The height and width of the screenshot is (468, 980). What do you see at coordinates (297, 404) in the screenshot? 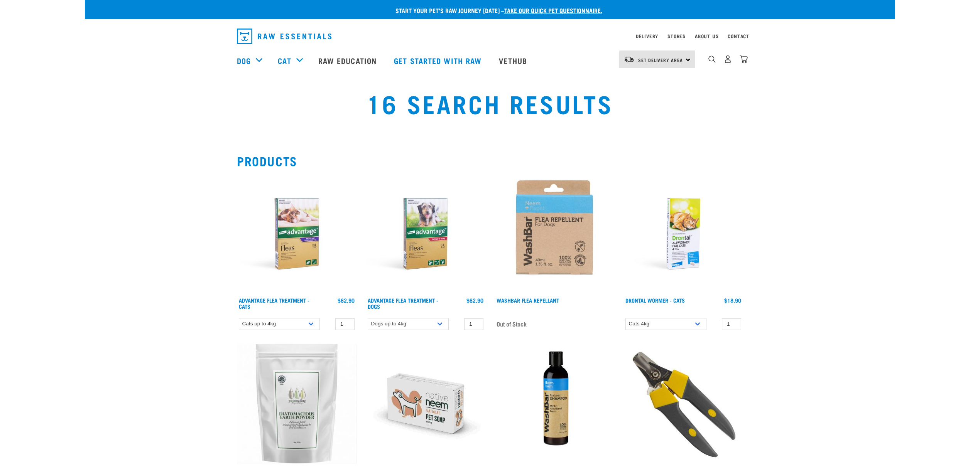
I see `img: Diatomaceous earth` at bounding box center [297, 404].